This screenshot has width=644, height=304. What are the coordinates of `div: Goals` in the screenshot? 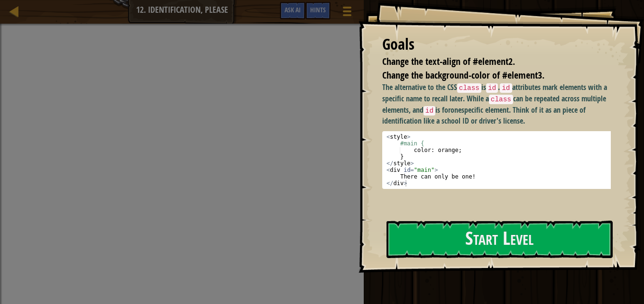 It's located at (497, 45).